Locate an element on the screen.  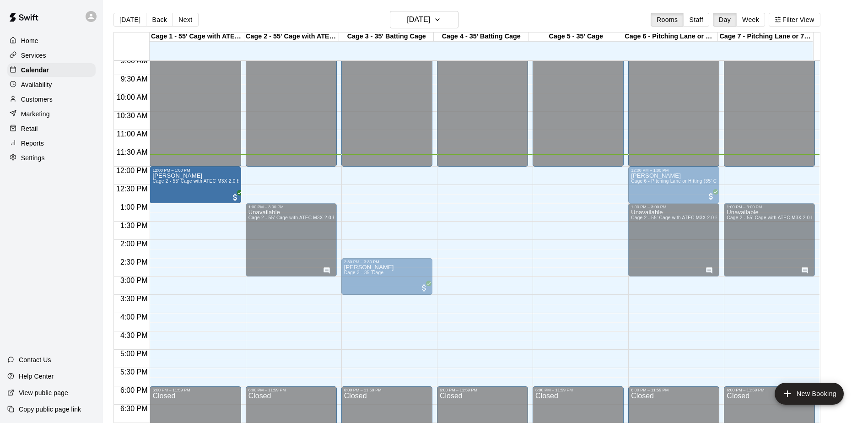
div: Reports is located at coordinates (51, 143).